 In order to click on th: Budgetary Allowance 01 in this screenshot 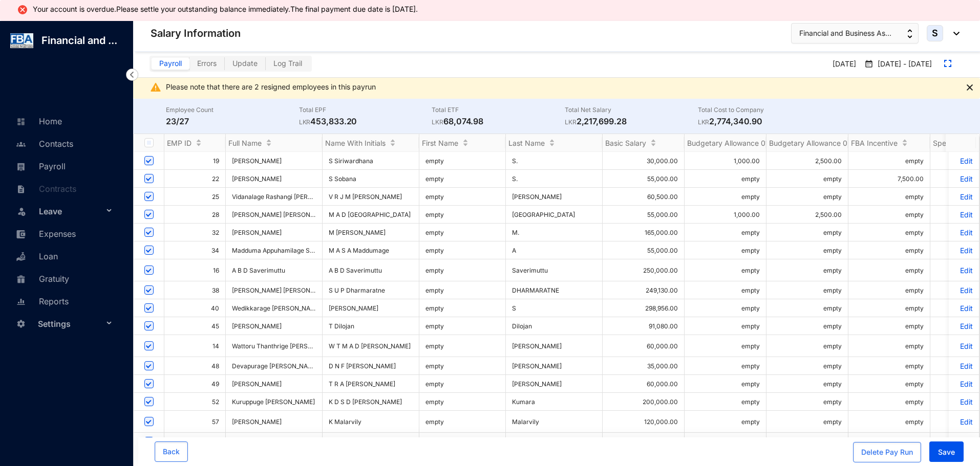, I will do `click(725, 143)`.